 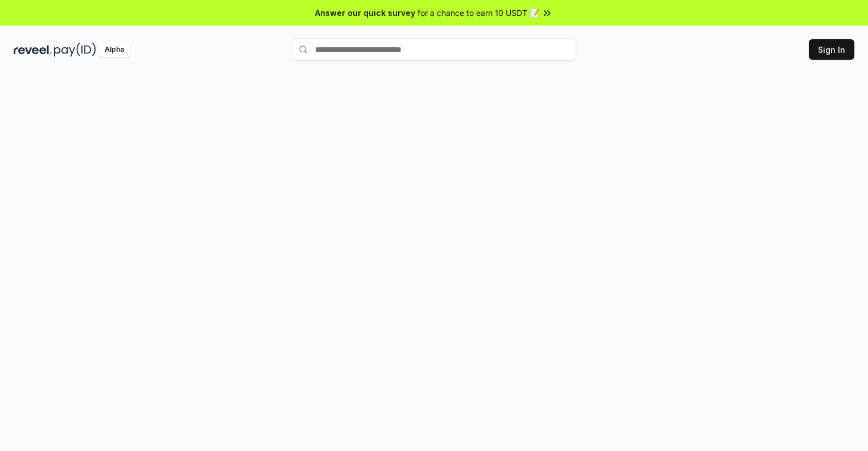 What do you see at coordinates (479, 12) in the screenshot?
I see `span: for a chance to earn 10 USDT 📝` at bounding box center [479, 12].